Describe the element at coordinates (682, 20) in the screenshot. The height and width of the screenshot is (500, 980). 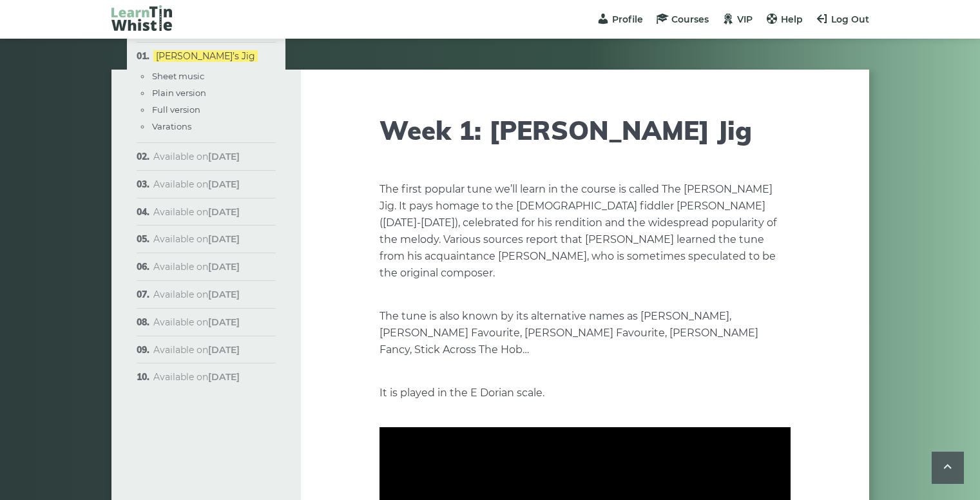
I see `a: Courses` at that location.